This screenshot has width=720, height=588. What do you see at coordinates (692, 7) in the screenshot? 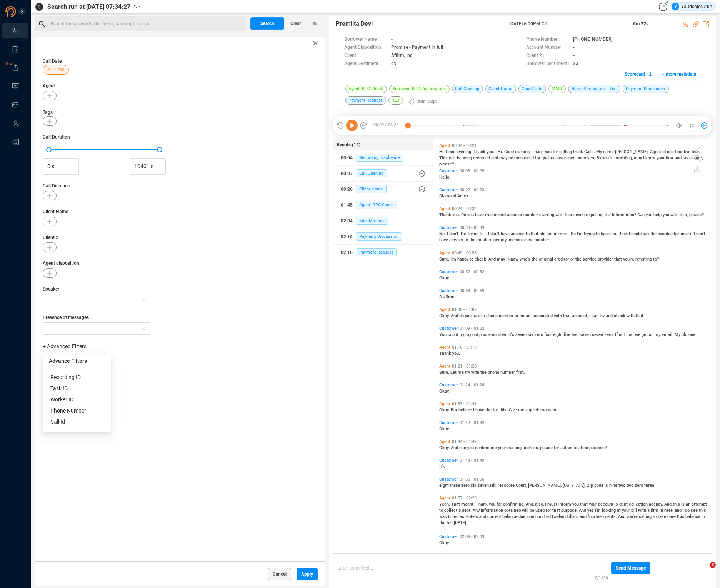
I see `div: Yaurichjesurun` at bounding box center [692, 7].